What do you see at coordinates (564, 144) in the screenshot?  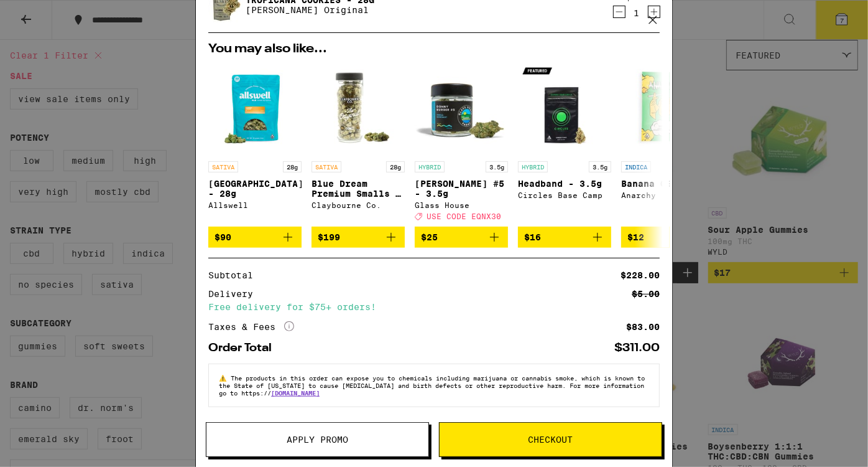 I see `a: Open page for Headband - 3.5g from Circles Base Camp` at bounding box center [564, 144].